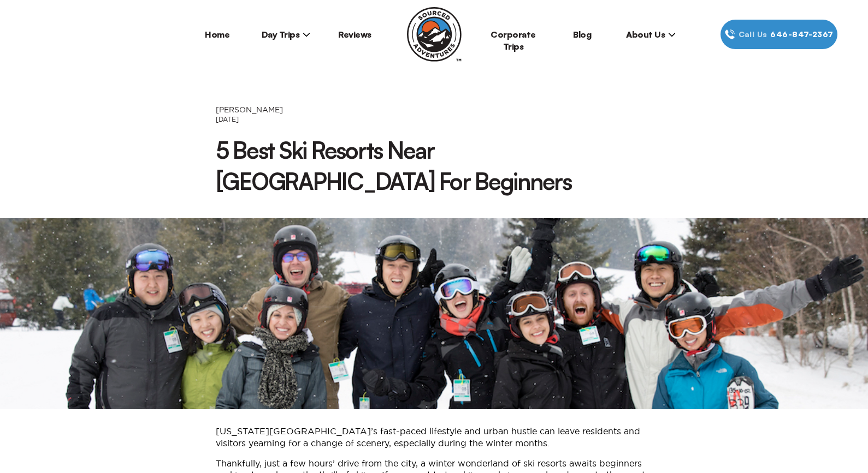 The image size is (868, 473). Describe the element at coordinates (802, 34) in the screenshot. I see `span: 646‍-847‍-2367` at that location.